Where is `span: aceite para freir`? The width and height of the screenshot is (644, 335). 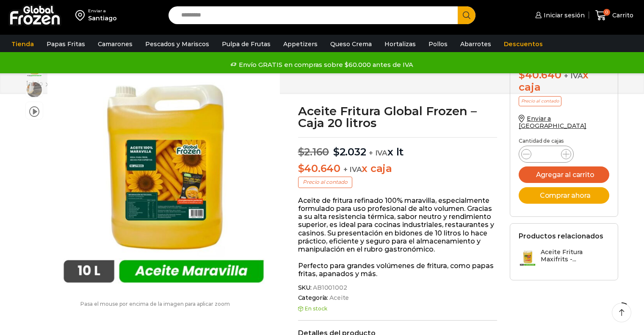
span: aceite para freir is located at coordinates (34, 90).